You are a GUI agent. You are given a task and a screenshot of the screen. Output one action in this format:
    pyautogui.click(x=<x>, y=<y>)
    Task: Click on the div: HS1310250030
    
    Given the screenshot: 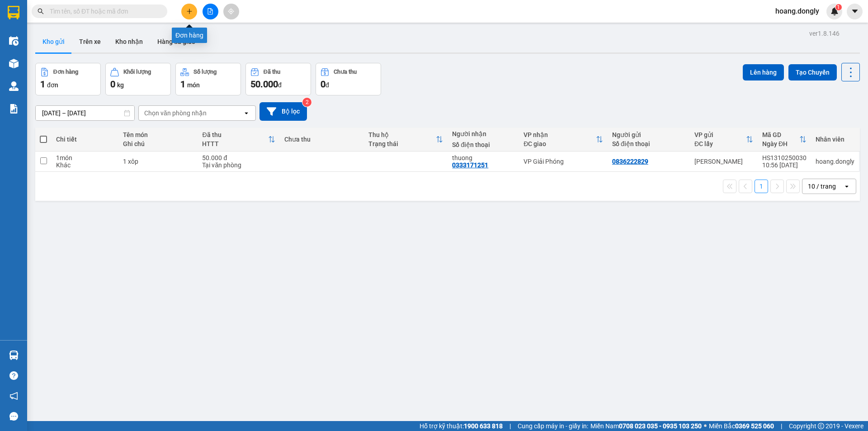 What is the action you would take?
    pyautogui.click(x=784, y=158)
    